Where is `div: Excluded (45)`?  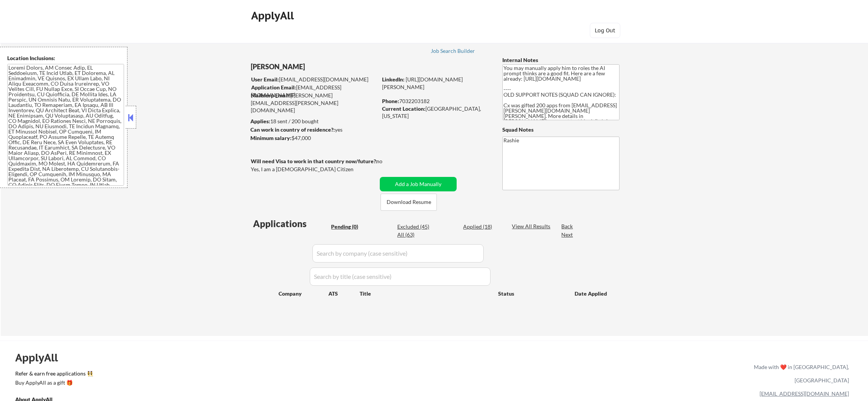 div: Excluded (45) is located at coordinates (416, 227).